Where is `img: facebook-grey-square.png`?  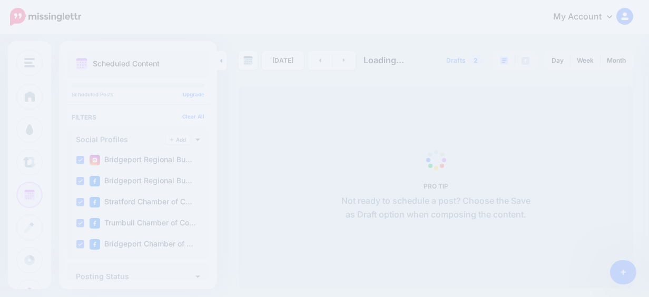
img: facebook-grey-square.png is located at coordinates (525, 61).